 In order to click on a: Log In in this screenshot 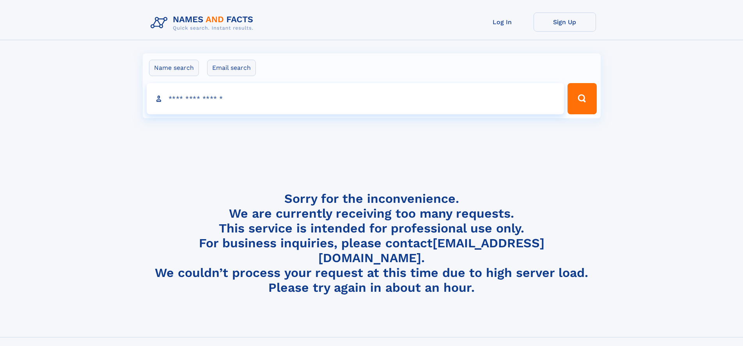, I will do `click(503, 22)`.